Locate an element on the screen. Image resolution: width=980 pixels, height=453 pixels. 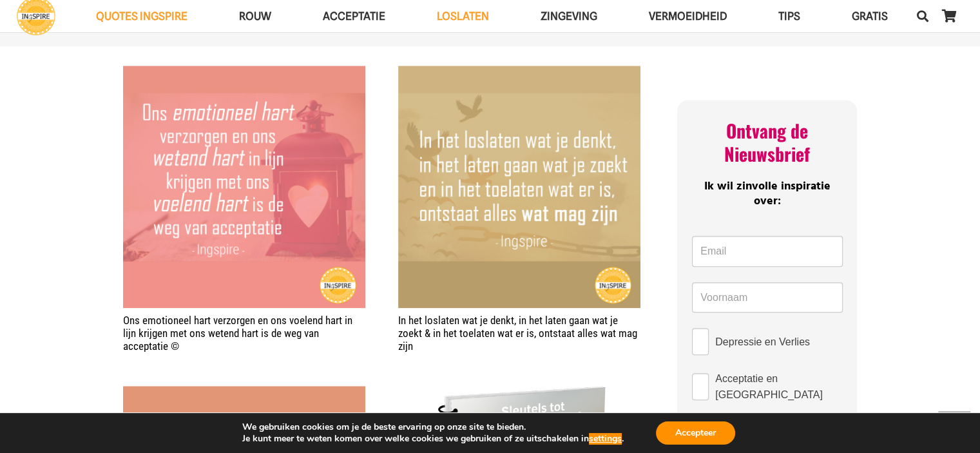
p: We gebruiken cookies om je de beste ervaring op onze site te bieden. is located at coordinates (433, 427).